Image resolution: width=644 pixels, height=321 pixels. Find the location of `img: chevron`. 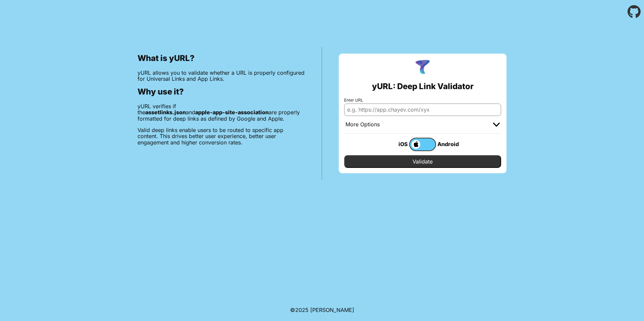

img: chevron is located at coordinates (496, 125).